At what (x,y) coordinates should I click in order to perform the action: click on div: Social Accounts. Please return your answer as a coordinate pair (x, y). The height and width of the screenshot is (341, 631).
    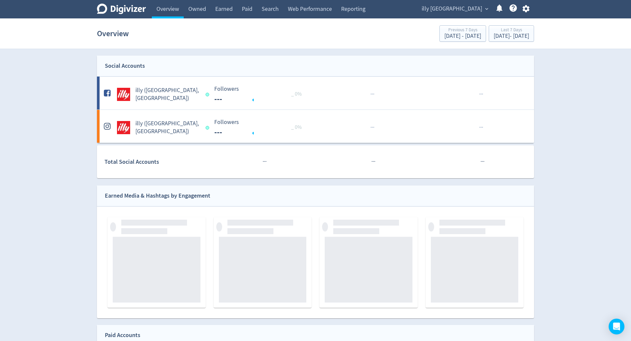
    Looking at the image, I should click on (125, 66).